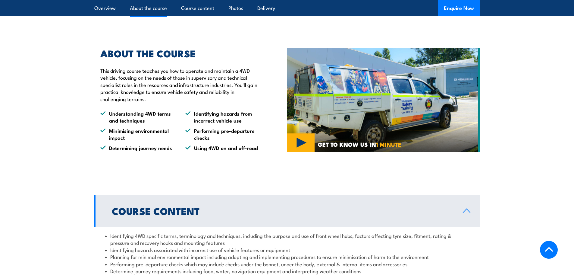 Image resolution: width=574 pixels, height=275 pixels. I want to click on li: Using 4WD on and off-road, so click(223, 147).